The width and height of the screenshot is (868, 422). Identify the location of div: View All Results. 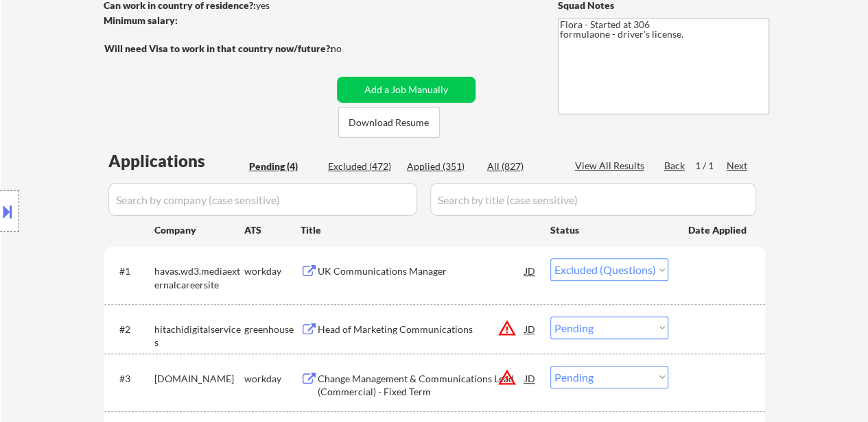
(611, 166).